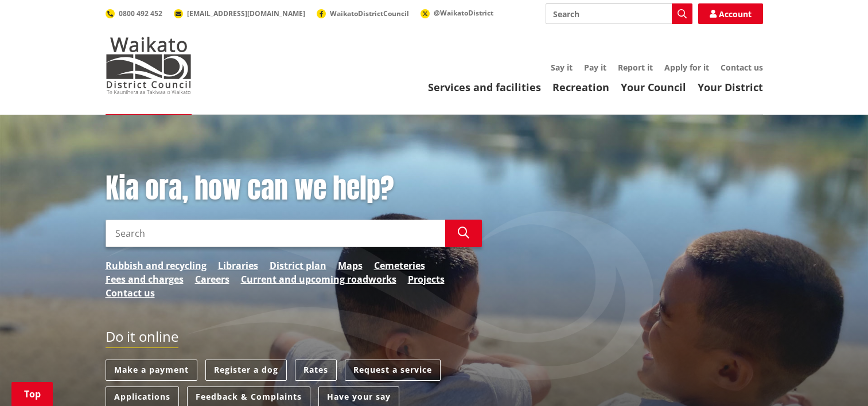 The image size is (868, 406). I want to click on a: Recreation, so click(580, 87).